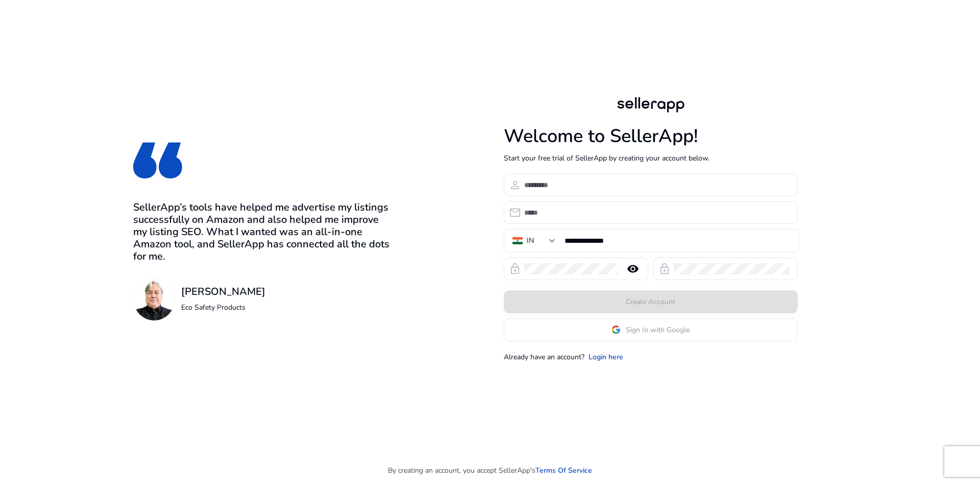 This screenshot has height=484, width=980. What do you see at coordinates (515, 213) in the screenshot?
I see `span: email` at bounding box center [515, 213].